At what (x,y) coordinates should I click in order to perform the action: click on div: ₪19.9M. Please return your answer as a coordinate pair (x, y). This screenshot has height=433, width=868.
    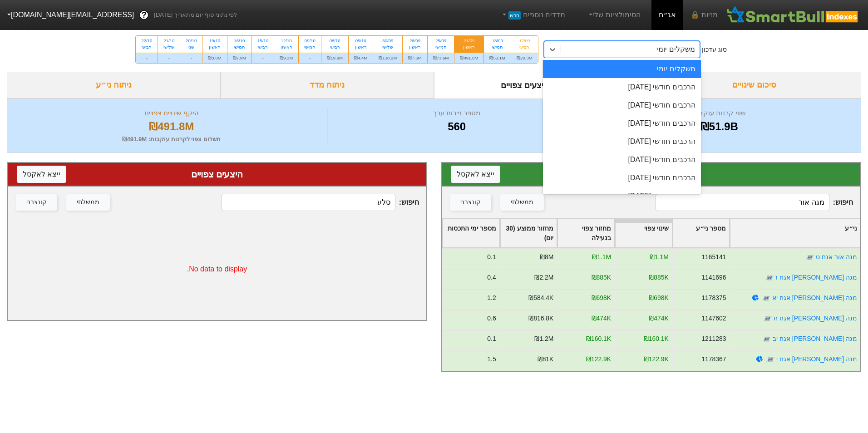
    Looking at the image, I should click on (334, 57).